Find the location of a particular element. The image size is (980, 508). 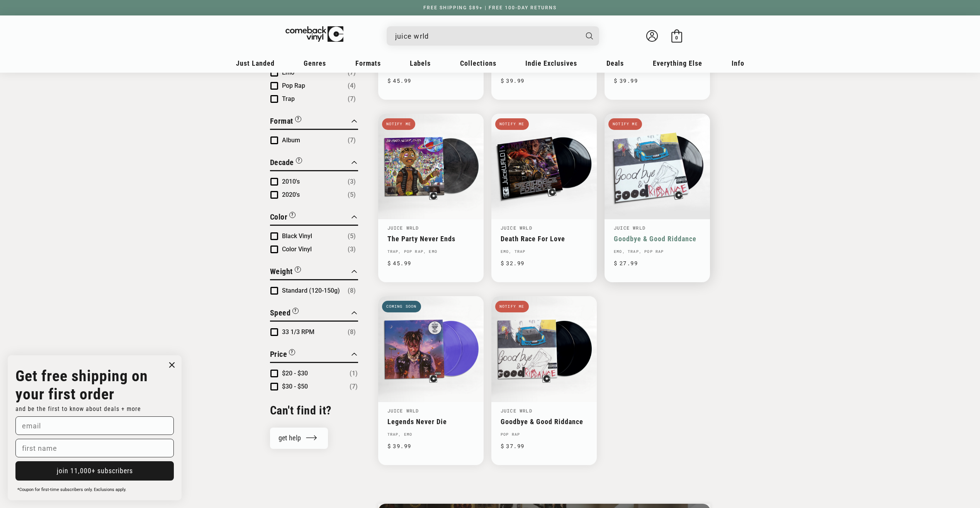

span: Pop Rap is located at coordinates (294, 86).